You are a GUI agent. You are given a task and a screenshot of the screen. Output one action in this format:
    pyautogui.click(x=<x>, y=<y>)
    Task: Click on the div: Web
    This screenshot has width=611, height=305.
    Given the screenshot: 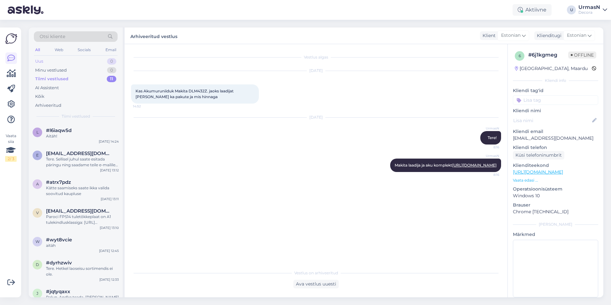 What is the action you would take?
    pyautogui.click(x=59, y=50)
    